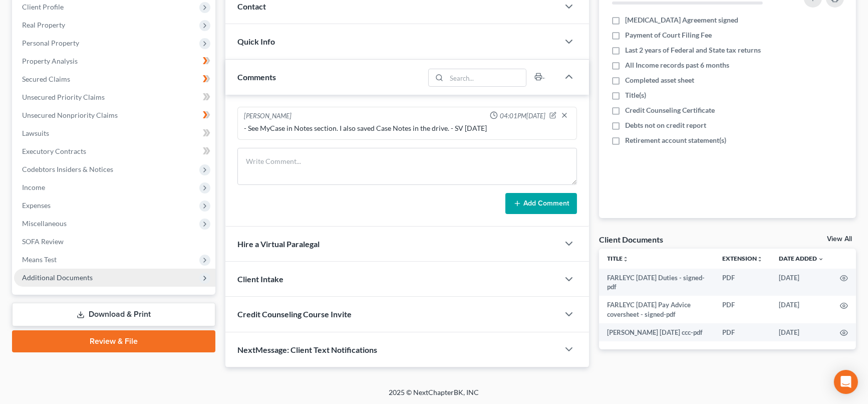  I want to click on a: SOFA Review, so click(115, 242).